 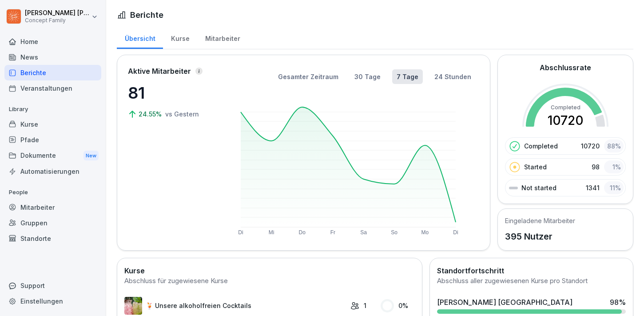 What do you see at coordinates (614, 146) in the screenshot?
I see `div: 88 %` at bounding box center [614, 146].